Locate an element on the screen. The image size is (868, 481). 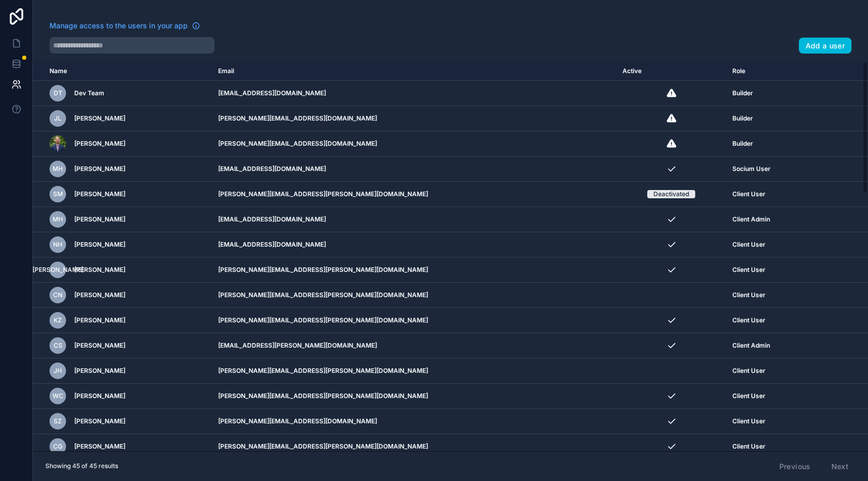
th: Email is located at coordinates (414, 71).